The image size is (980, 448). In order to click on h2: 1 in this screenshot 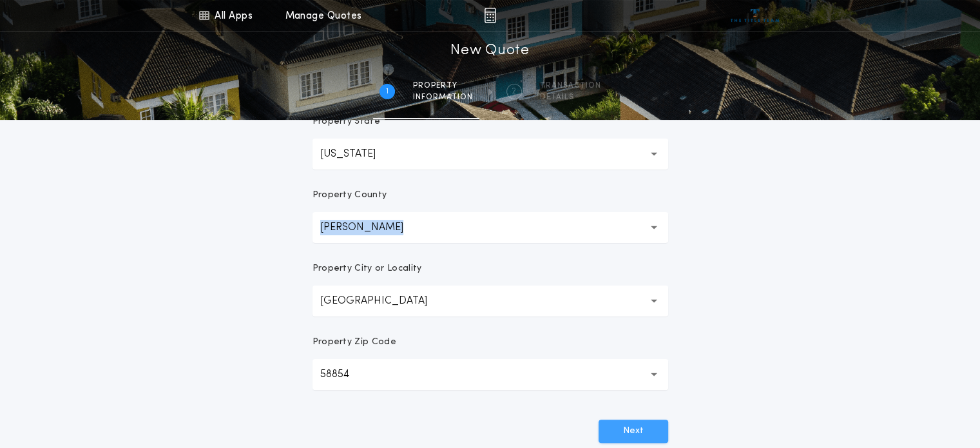, I will do `click(387, 91)`.